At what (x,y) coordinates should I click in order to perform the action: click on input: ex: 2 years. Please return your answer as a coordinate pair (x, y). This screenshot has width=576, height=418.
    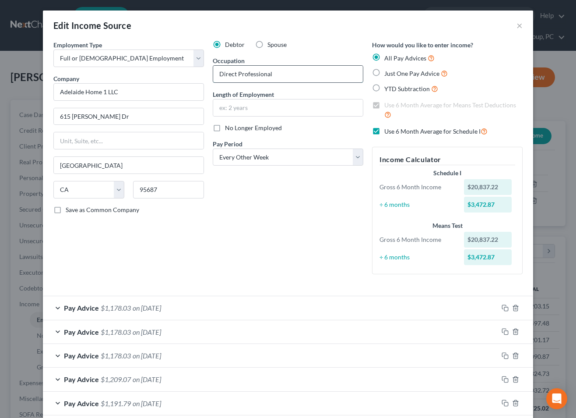
    Looking at the image, I should click on (288, 108).